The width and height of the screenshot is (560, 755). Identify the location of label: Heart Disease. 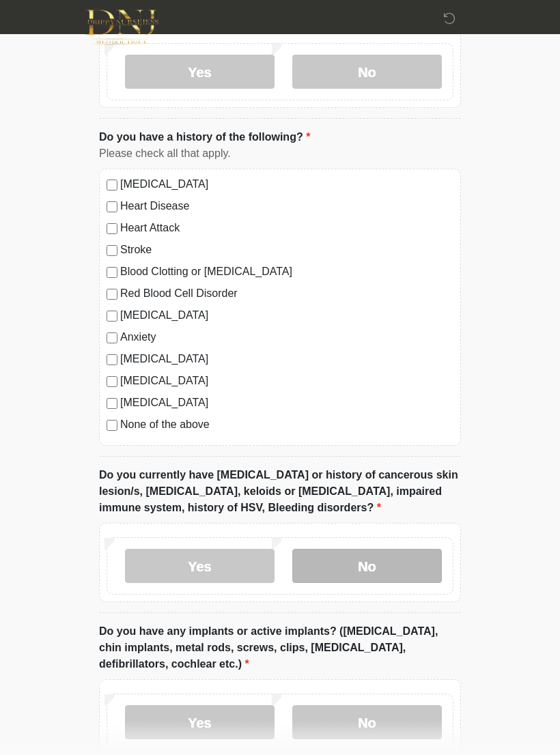
(287, 207).